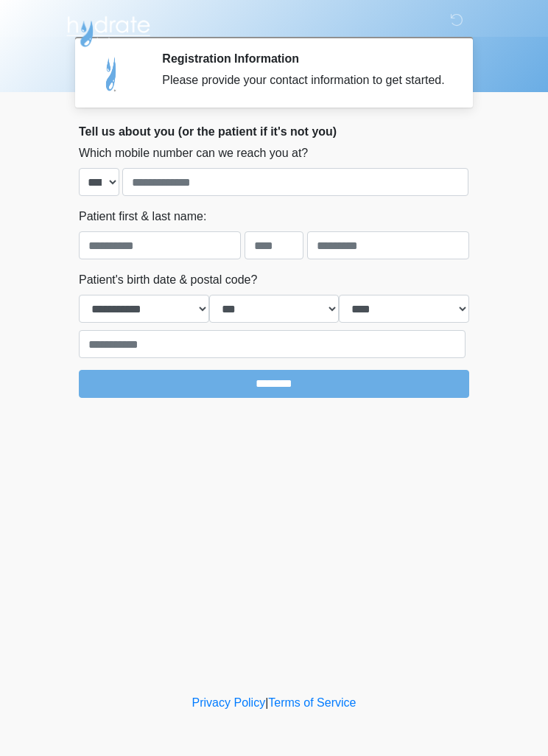 The image size is (548, 756). I want to click on img: Agent Avatar, so click(112, 74).